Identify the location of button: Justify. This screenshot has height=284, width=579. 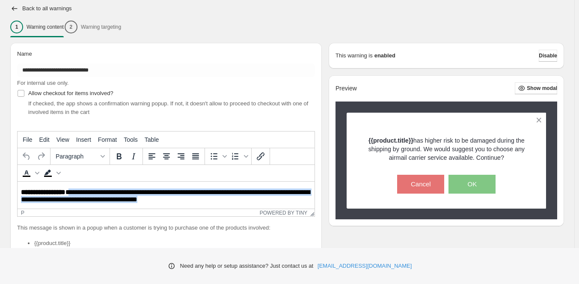
(195, 156).